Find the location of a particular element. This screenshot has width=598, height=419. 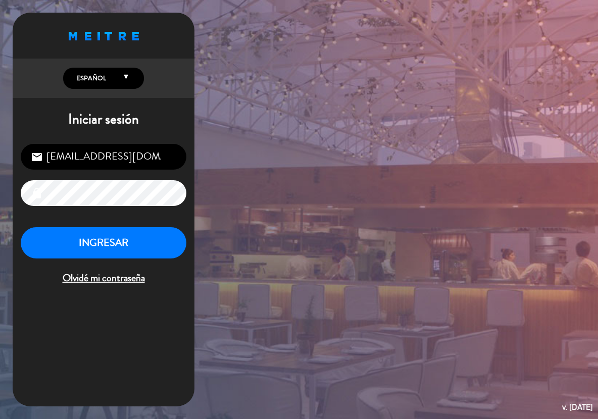

span: Español is located at coordinates (90, 78).